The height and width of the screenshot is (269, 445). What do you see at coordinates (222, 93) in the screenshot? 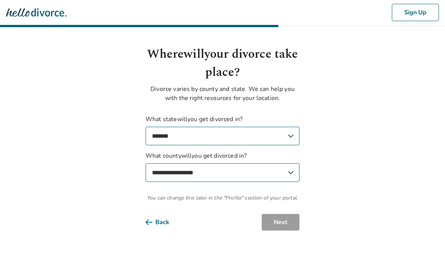
I see `p: Divorce varies by county and state. We can help you with the right resources for your location.` at bounding box center [222, 93].